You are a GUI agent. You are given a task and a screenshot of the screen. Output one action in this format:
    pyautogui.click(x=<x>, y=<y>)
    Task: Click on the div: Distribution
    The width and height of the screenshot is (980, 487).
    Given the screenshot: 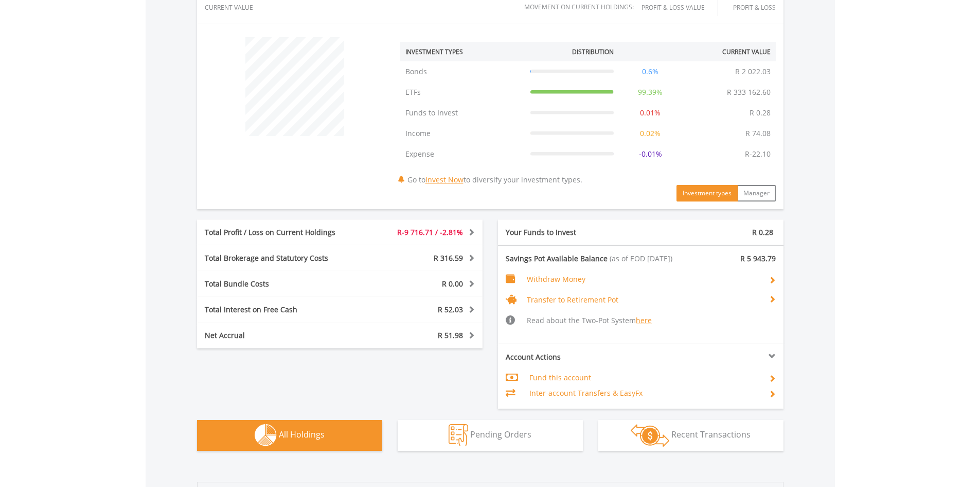 What is the action you would take?
    pyautogui.click(x=593, y=52)
    